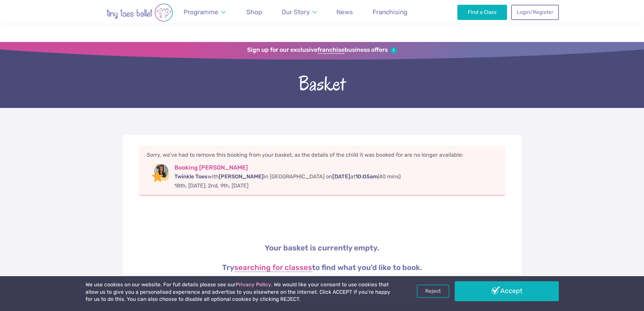  Describe the element at coordinates (299, 12) in the screenshot. I see `a: Our Story` at that location.